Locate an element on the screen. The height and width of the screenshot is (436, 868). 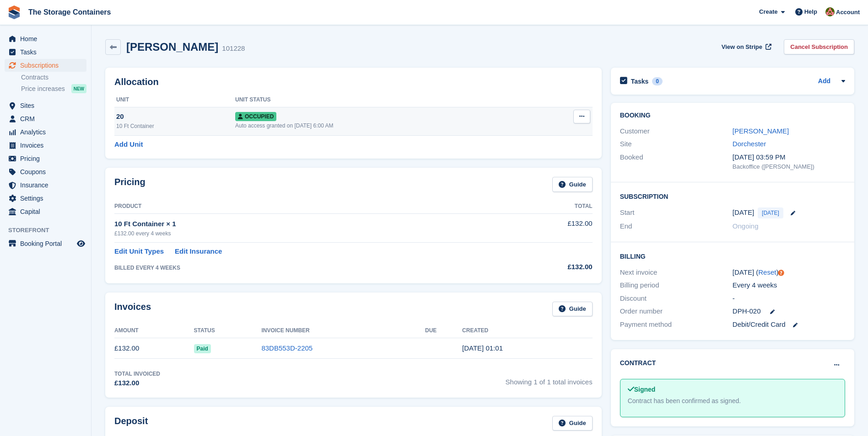
div: £132.00 is located at coordinates (548, 267).